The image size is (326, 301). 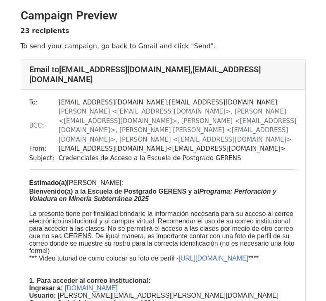 What do you see at coordinates (153, 195) in the screenshot?
I see `b: Bienvenido(a) a la Escuela de Postgrado GERENS y al` at bounding box center [153, 195].